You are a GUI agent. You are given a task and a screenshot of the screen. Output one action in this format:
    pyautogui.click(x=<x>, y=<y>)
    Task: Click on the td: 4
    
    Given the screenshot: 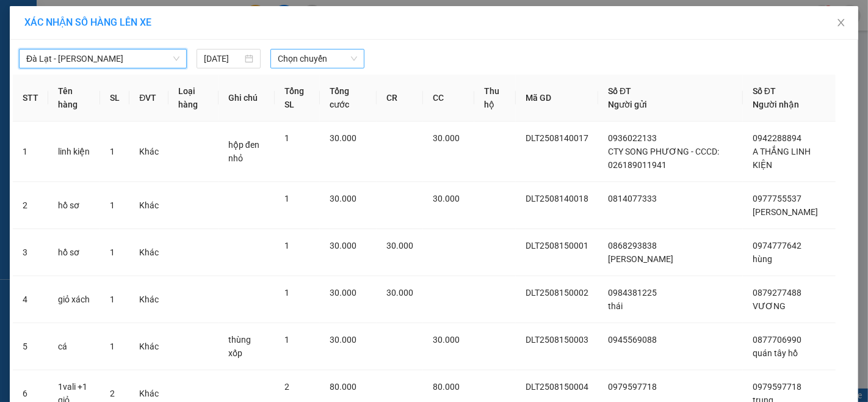 What is the action you would take?
    pyautogui.click(x=31, y=299)
    